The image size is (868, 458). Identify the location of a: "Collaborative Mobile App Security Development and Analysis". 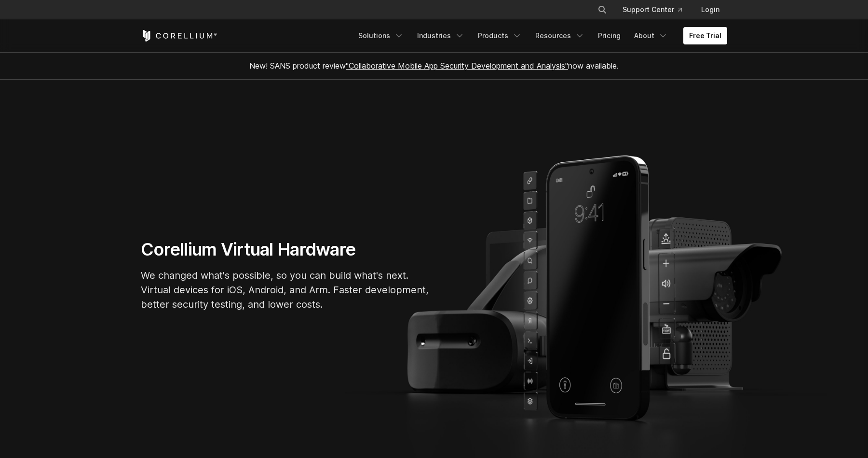
(457, 66).